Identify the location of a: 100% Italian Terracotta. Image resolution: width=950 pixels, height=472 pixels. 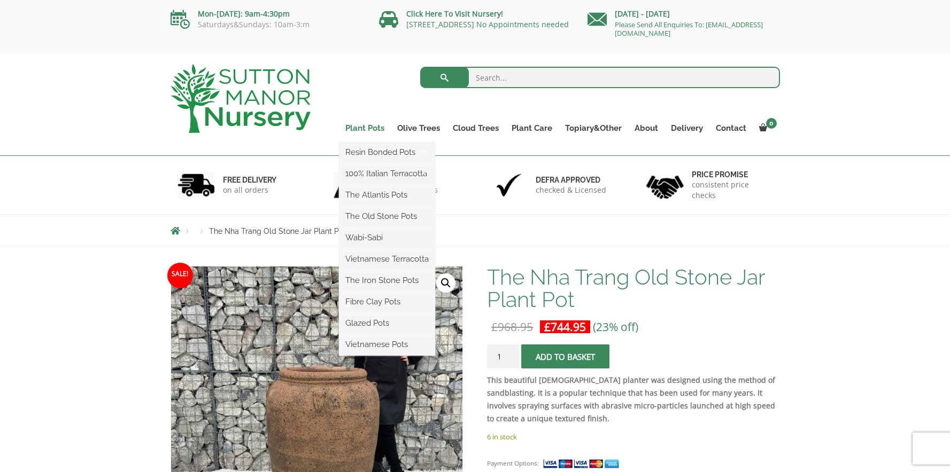
(387, 174).